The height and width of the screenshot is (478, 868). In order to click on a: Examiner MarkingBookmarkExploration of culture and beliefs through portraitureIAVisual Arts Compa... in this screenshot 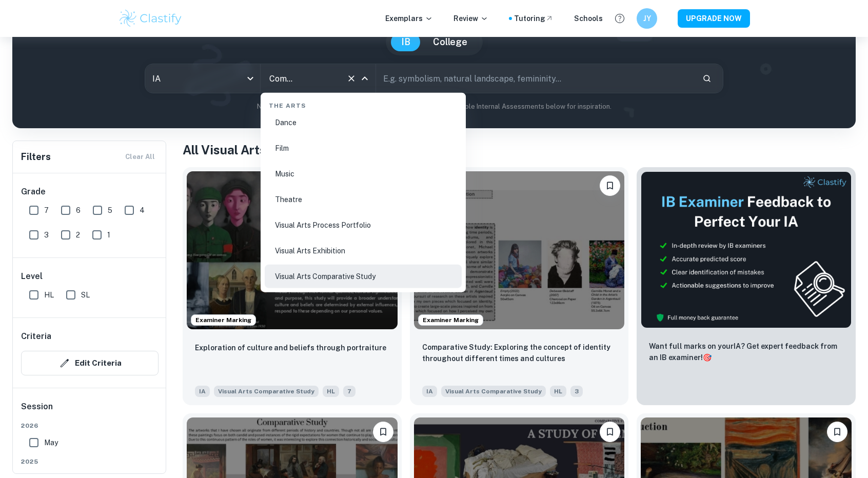, I will do `click(292, 286)`.